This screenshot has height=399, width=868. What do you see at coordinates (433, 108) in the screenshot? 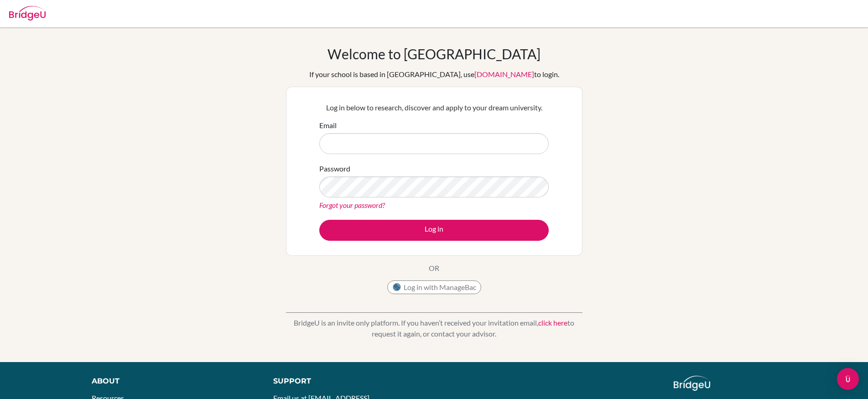
I see `p: Log in below to research, discover and apply to your dream university.` at bounding box center [433, 108].